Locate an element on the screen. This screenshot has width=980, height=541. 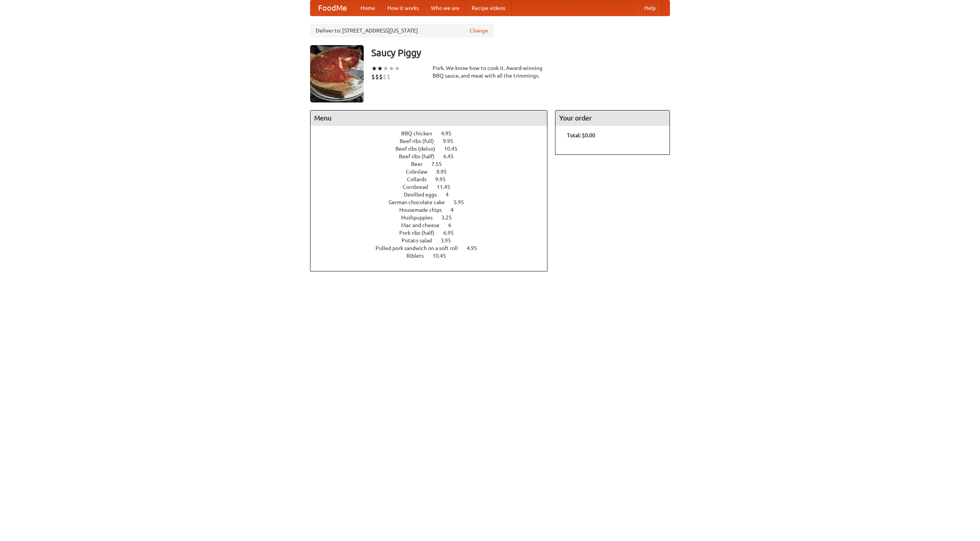
a: Hushpuppies 3.25 is located at coordinates (433, 218).